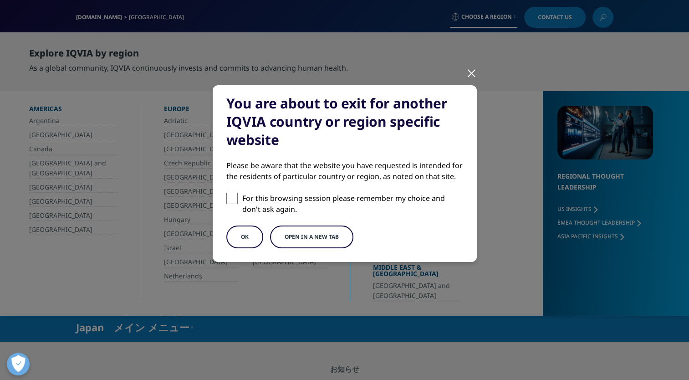  I want to click on p: For this browsing session please remember my choice and don't ask again., so click(352, 203).